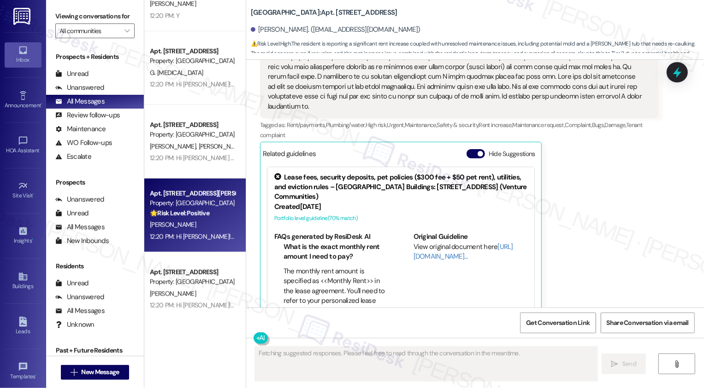 The image size is (704, 388). What do you see at coordinates (495, 125) in the screenshot?
I see `span: Rent increase ,` at bounding box center [495, 125].